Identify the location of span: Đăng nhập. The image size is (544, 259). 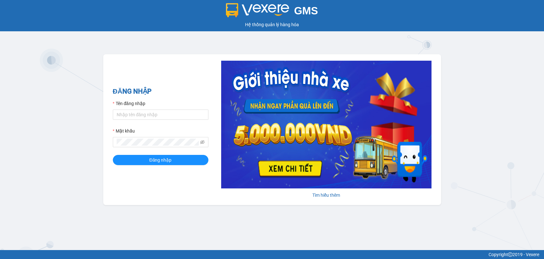
(161, 160).